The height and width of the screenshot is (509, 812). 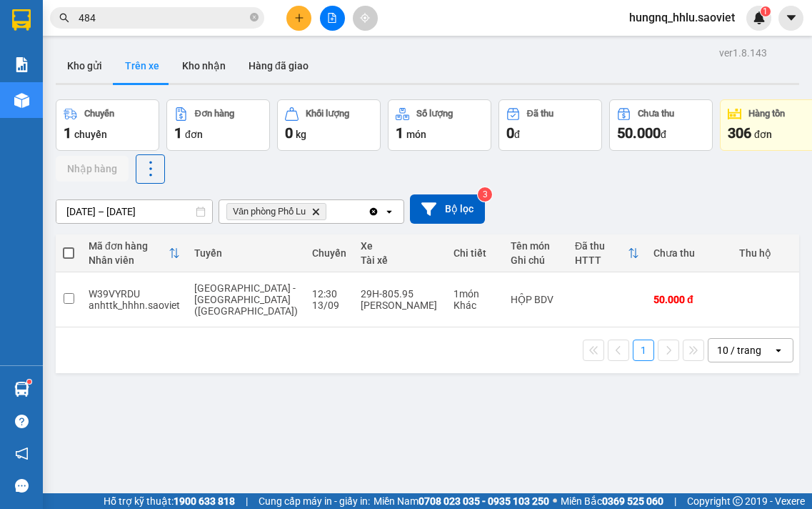 I want to click on input: Selected Văn phòng Phố Lu., so click(x=330, y=212).